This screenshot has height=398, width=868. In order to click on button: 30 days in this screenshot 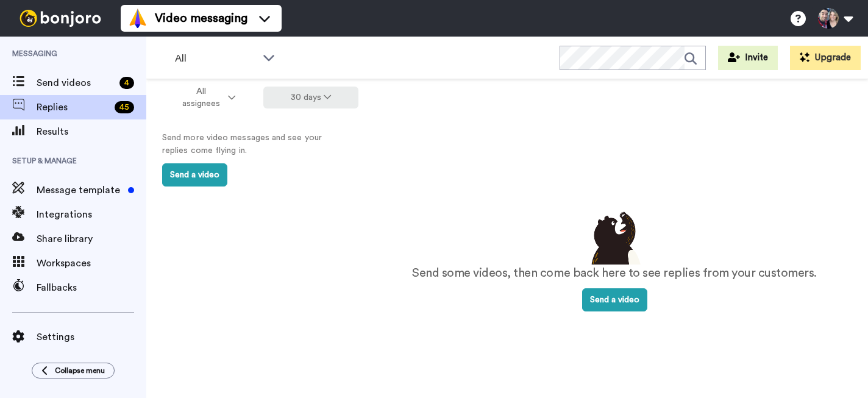, I will do `click(311, 98)`.